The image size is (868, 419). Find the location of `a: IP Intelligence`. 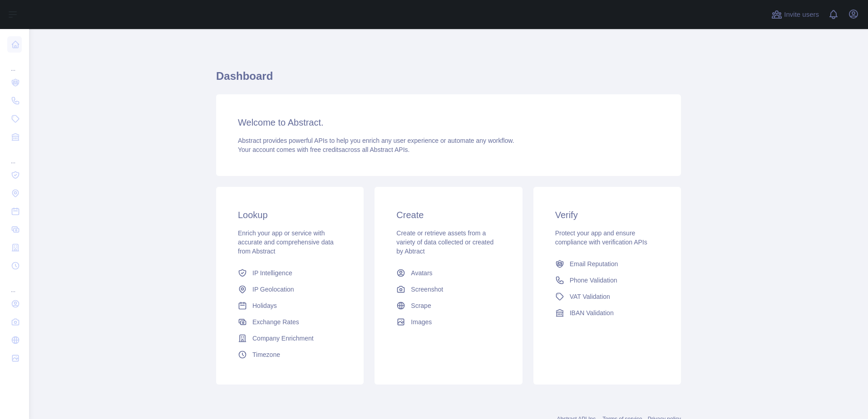

a: IP Intelligence is located at coordinates (290, 273).